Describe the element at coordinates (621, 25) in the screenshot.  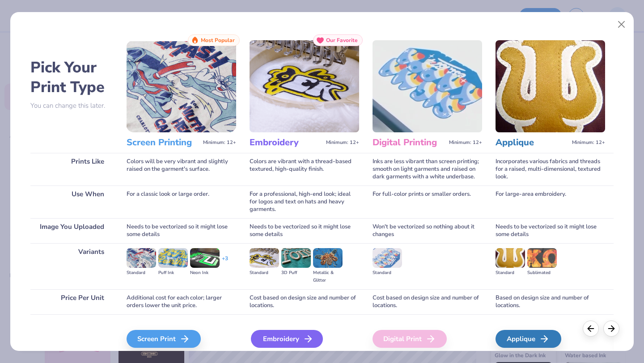
I see `button: Close` at that location.